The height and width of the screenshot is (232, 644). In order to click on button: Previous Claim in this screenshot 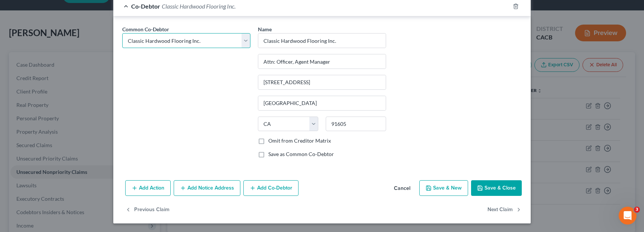, I will do `click(147, 209)`.